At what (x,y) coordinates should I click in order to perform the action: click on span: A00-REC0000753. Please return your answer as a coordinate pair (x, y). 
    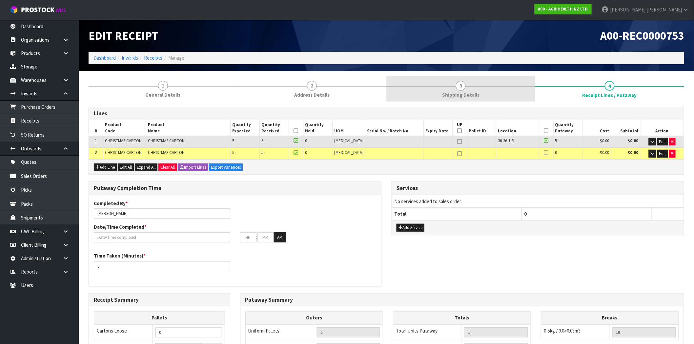
    Looking at the image, I should click on (642, 35).